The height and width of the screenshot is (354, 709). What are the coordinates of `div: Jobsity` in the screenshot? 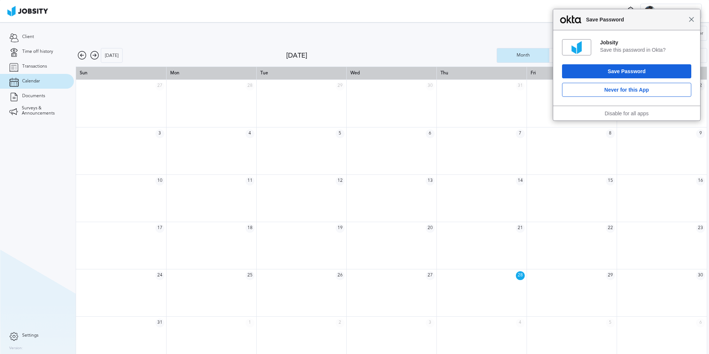 It's located at (646, 42).